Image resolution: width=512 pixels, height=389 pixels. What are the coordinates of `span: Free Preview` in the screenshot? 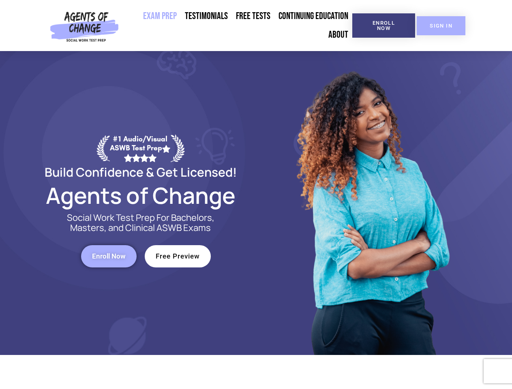 It's located at (178, 256).